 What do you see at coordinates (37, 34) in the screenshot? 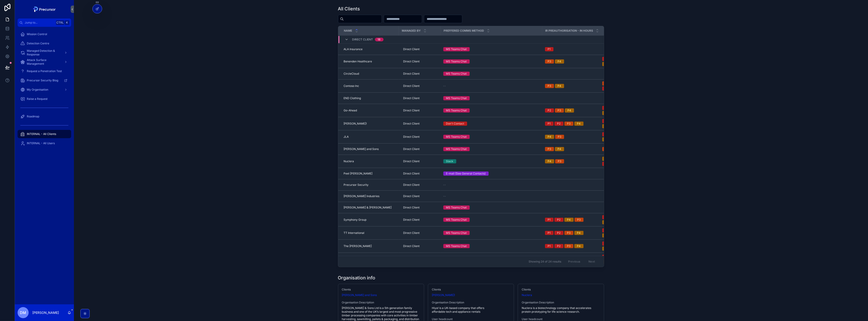
I see `span: Mission Control` at bounding box center [37, 34].